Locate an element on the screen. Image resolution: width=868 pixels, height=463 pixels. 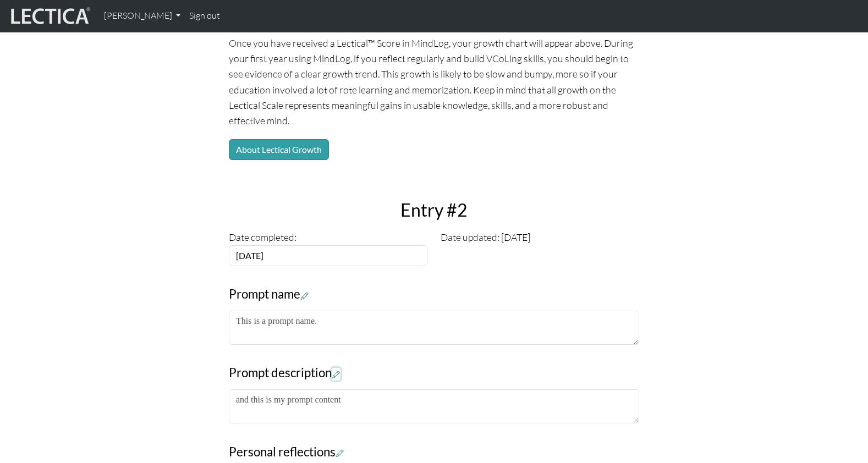
h3: Prompt name is located at coordinates (434, 294).